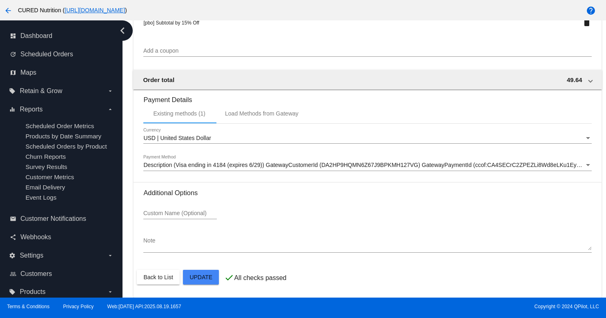 Image resolution: width=606 pixels, height=318 pixels. I want to click on span: Webhooks, so click(36, 237).